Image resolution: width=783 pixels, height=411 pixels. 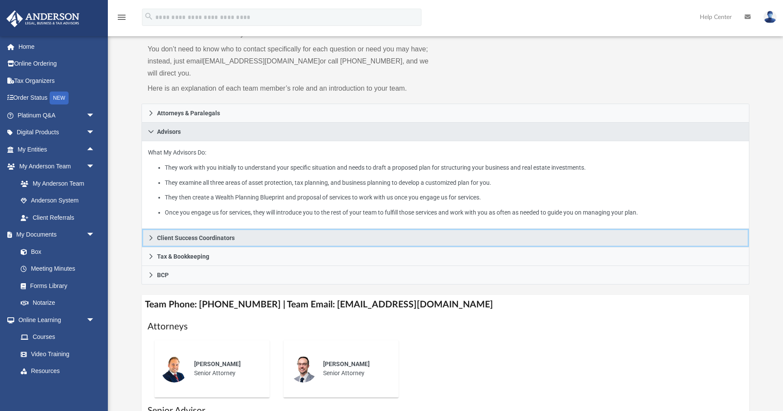 I want to click on a: Online Ordering, so click(x=57, y=64).